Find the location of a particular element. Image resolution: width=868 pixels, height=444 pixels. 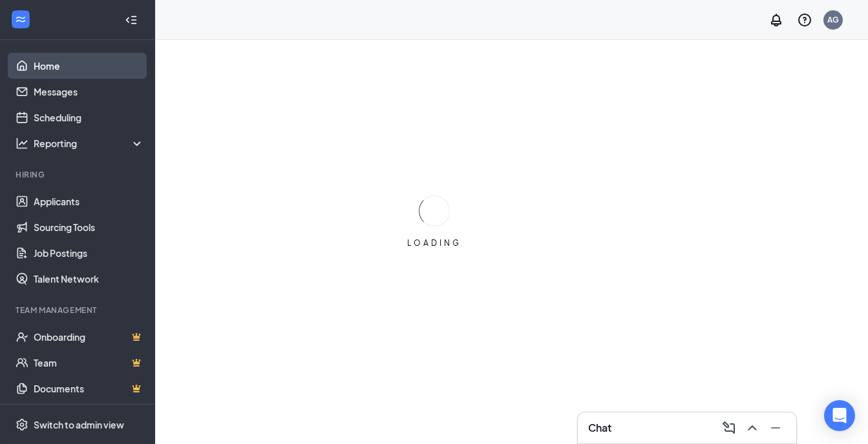

svg: Collapse is located at coordinates (131, 20).